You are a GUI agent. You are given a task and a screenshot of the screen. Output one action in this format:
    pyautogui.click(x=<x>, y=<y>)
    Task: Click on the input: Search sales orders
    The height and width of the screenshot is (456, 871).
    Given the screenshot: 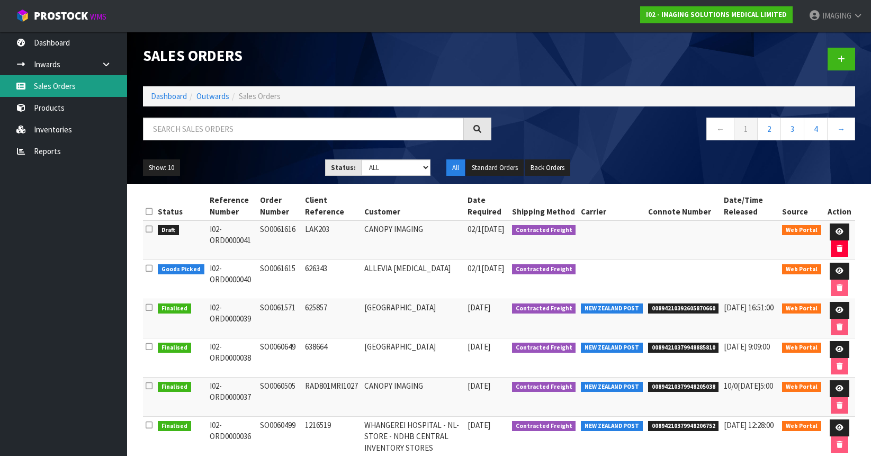 What is the action you would take?
    pyautogui.click(x=304, y=129)
    